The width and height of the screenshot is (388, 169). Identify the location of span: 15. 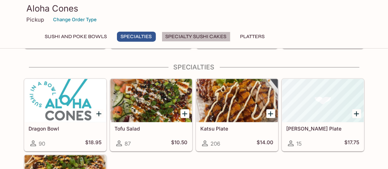
(299, 144).